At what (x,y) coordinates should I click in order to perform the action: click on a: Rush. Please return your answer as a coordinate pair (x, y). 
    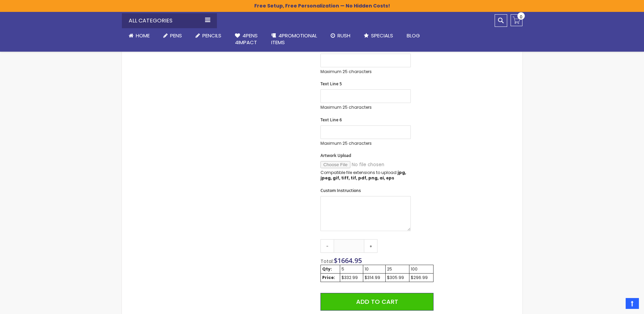
    Looking at the image, I should click on (340, 35).